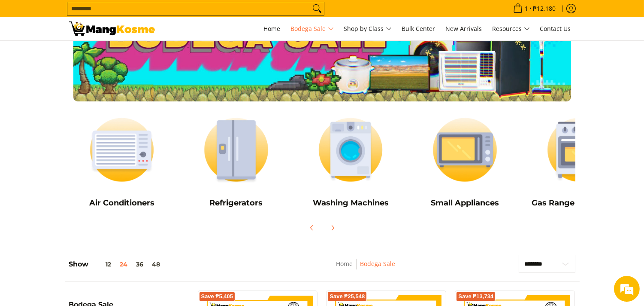 This screenshot has height=306, width=644. I want to click on a: Bulk Center, so click(419, 29).